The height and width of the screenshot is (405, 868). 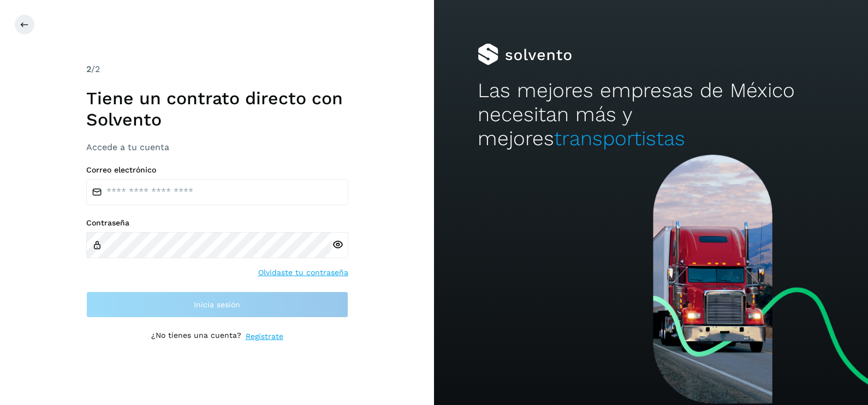 I want to click on span: transportistas, so click(x=619, y=138).